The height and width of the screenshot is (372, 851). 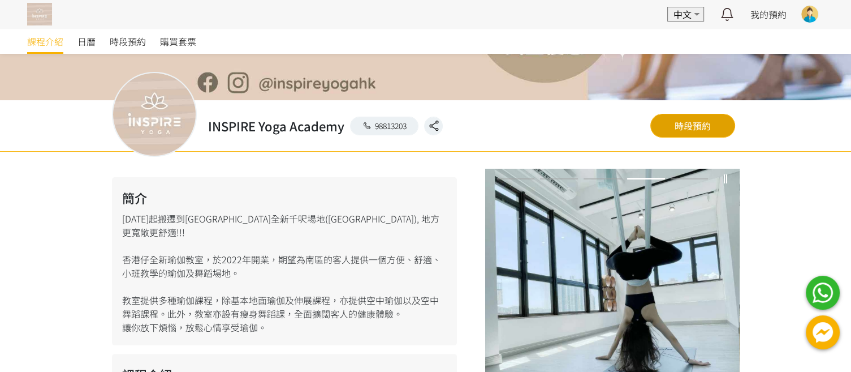 I want to click on span: 課程介紹, so click(x=45, y=41).